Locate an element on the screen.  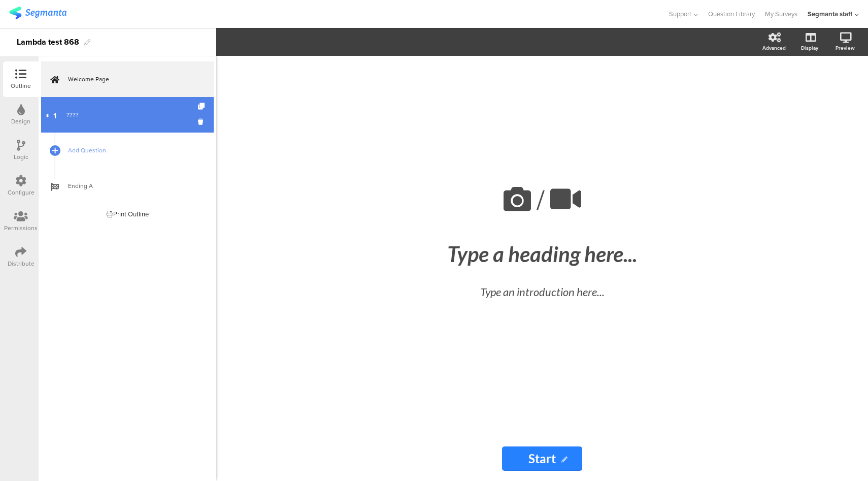
div: Preview is located at coordinates (845, 48).